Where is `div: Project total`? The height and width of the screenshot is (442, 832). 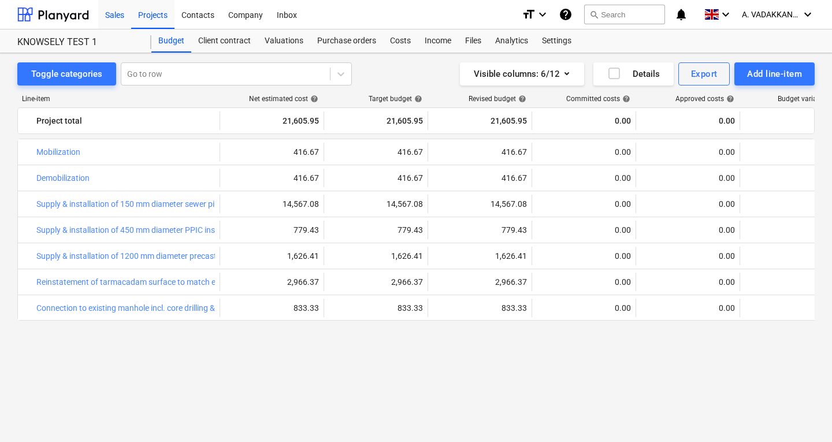
div: Project total is located at coordinates (125, 121).